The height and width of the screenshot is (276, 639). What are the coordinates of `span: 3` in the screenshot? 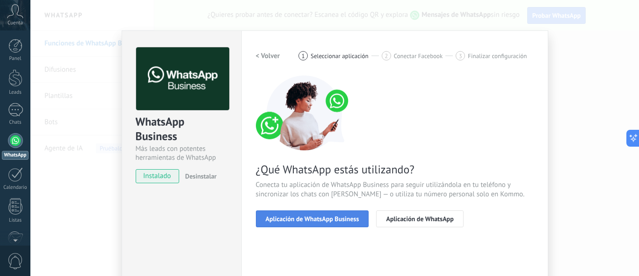 It's located at (460, 56).